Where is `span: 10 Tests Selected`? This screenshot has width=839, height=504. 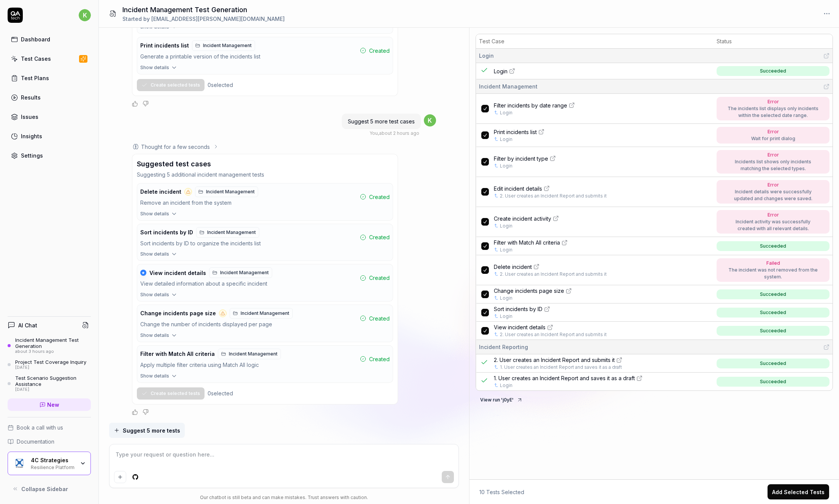 span: 10 Tests Selected is located at coordinates (501, 492).